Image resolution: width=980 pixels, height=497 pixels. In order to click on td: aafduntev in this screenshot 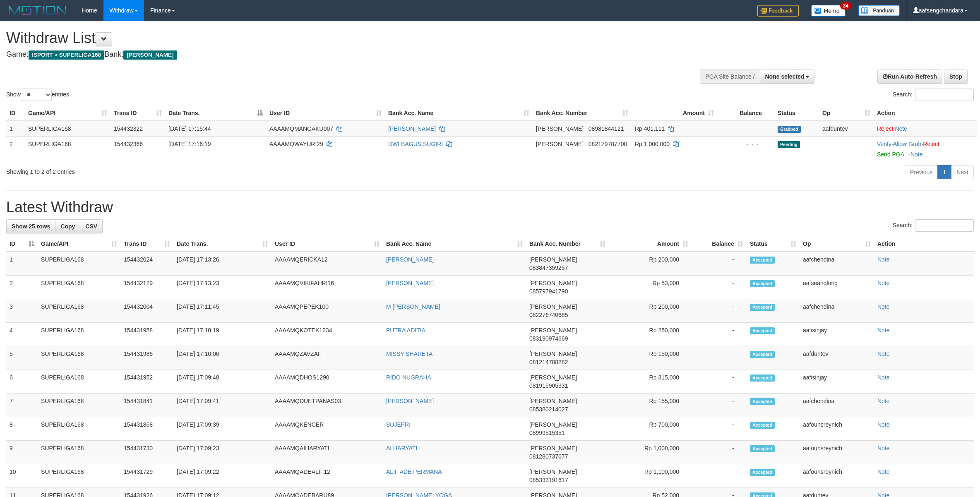, I will do `click(846, 128)`.